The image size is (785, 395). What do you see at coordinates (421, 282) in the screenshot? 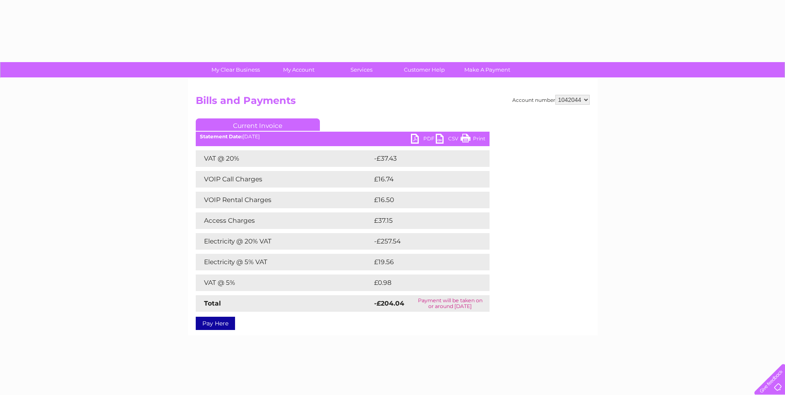
I see `td: £0.98` at bounding box center [421, 282].